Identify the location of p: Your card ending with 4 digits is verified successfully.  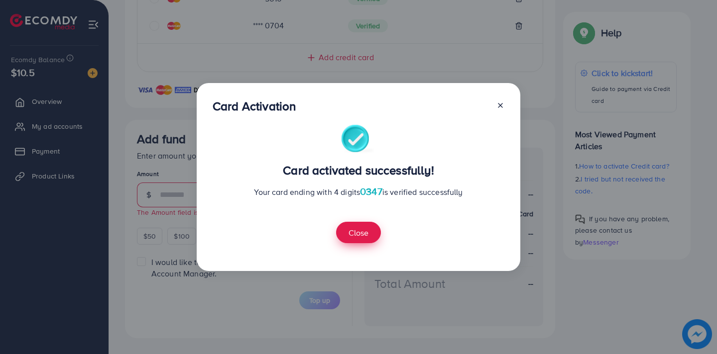
(358, 192).